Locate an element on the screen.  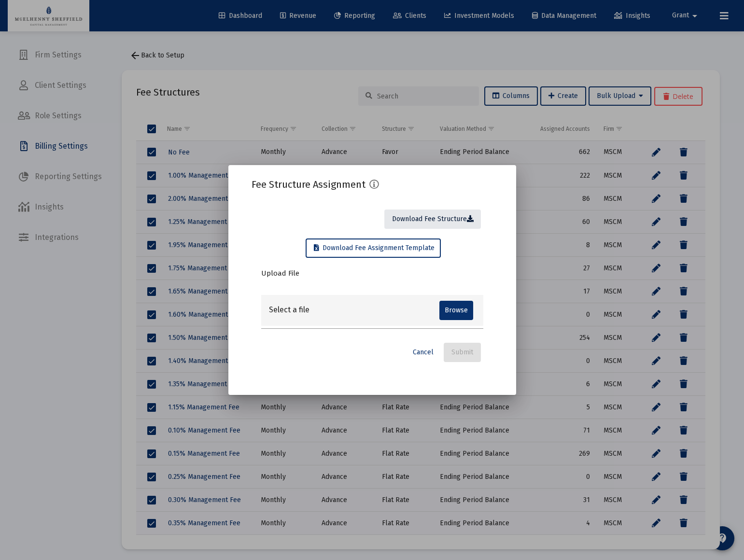
button: Download Fee Assignment Template is located at coordinates (373, 248).